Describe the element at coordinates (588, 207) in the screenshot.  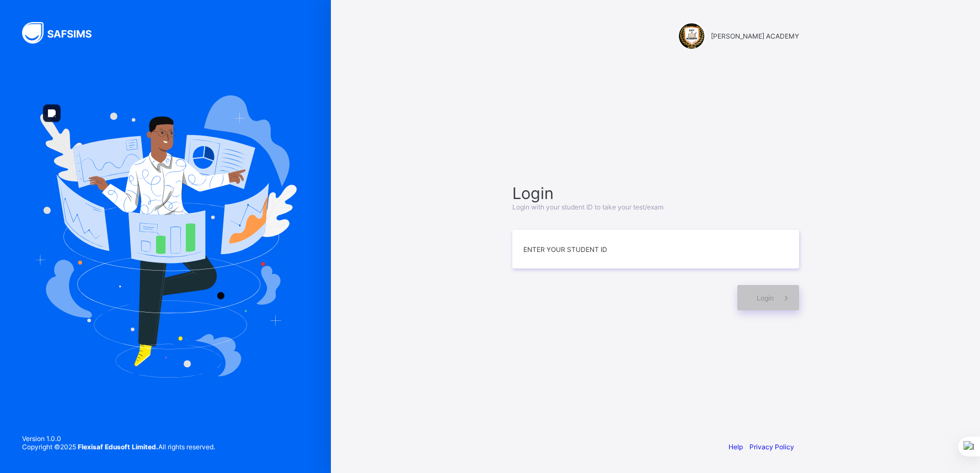
I see `span: Login with your student ID to take your test/exam` at that location.